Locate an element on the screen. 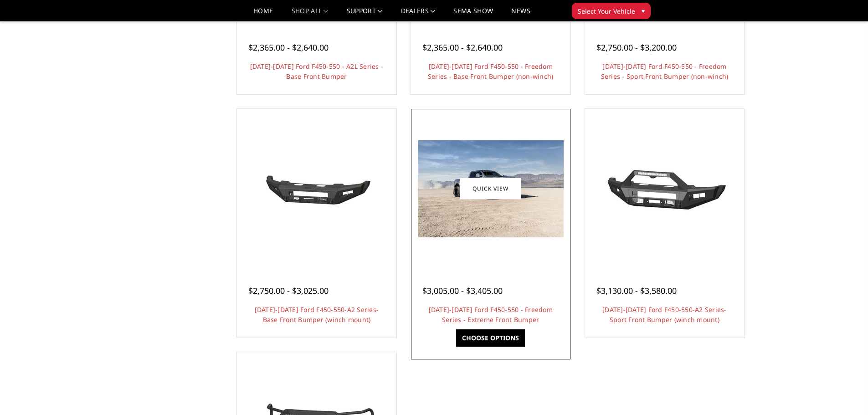  a: SEMA Show is located at coordinates (473, 14).